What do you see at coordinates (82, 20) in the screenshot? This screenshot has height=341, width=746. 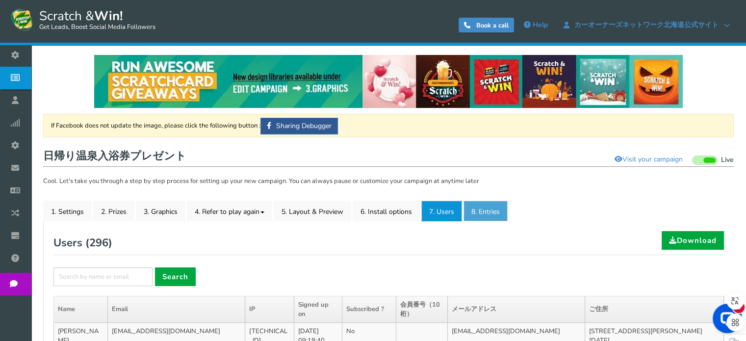 I see `a: Scratch &Win! Get Leads, Boost Social Media Followers` at bounding box center [82, 20].